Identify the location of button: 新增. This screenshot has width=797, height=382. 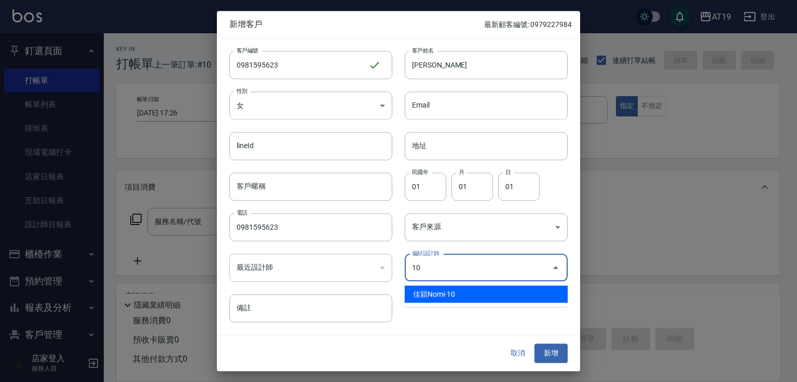
(551, 353).